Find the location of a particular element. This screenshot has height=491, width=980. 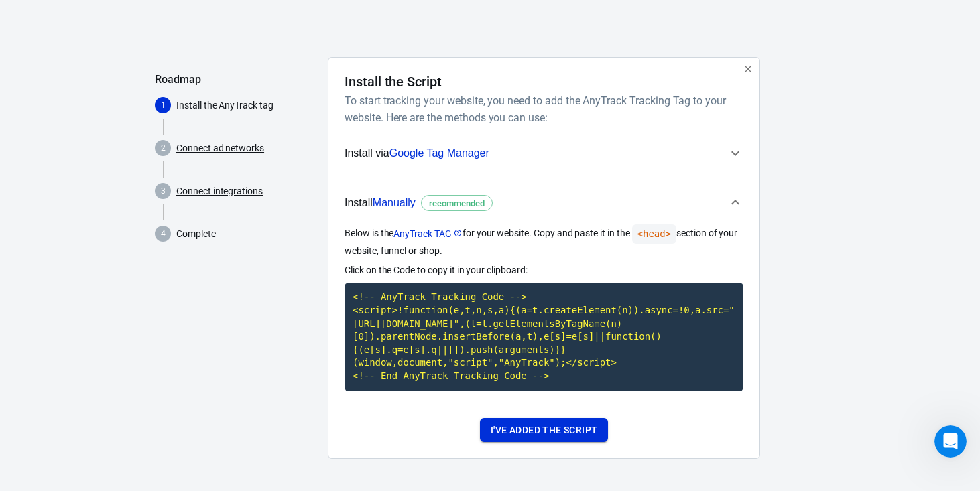

span: Manually is located at coordinates (394, 203).